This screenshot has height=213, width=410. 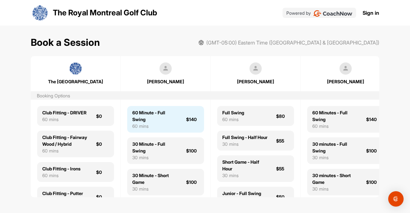 What do you see at coordinates (245, 165) in the screenshot?
I see `div: Short Game - Half Hour` at bounding box center [245, 165].